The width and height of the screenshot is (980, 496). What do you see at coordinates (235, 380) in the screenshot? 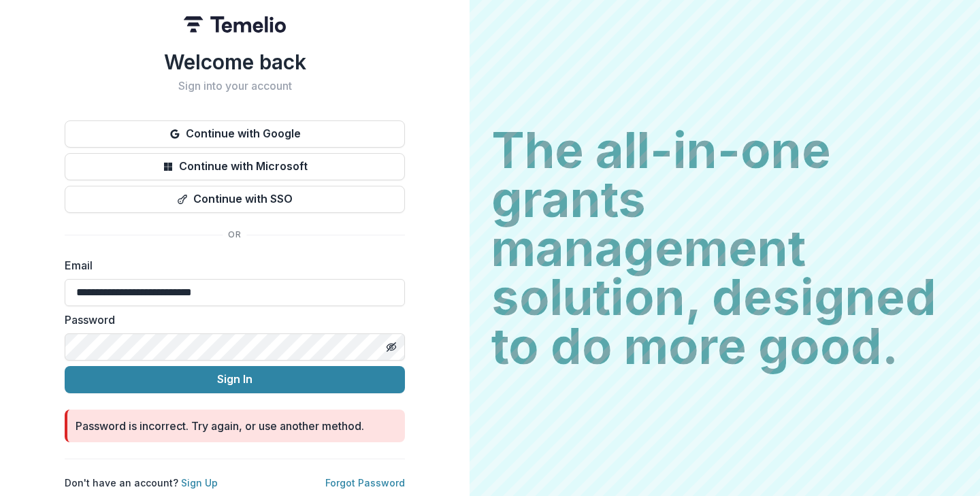
I see `button: Sign In` at bounding box center [235, 380].